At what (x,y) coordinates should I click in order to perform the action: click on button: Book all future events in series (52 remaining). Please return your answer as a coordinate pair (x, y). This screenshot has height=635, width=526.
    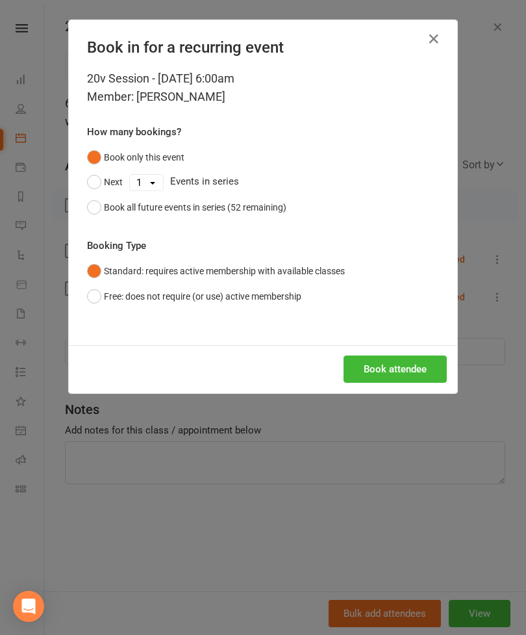
    Looking at the image, I should click on (187, 207).